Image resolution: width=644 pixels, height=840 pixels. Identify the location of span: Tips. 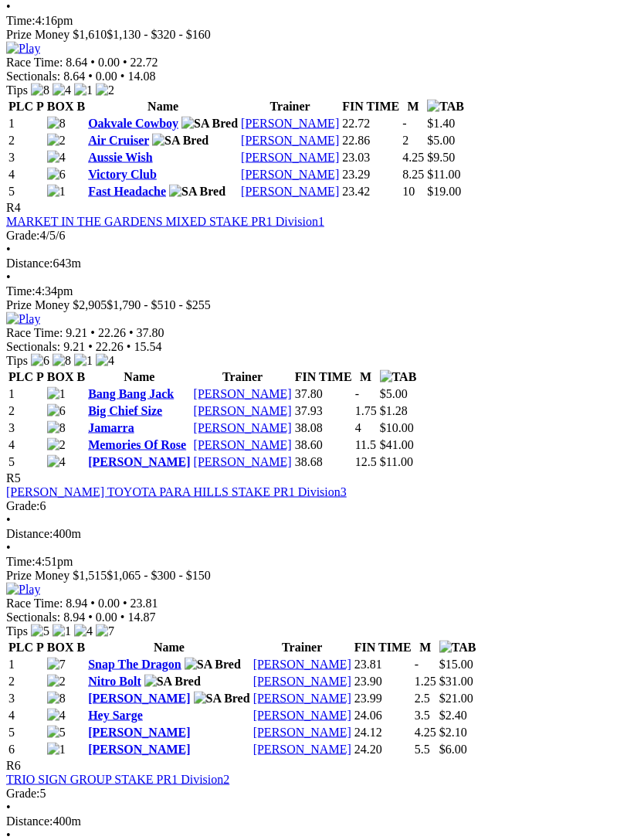
(17, 630).